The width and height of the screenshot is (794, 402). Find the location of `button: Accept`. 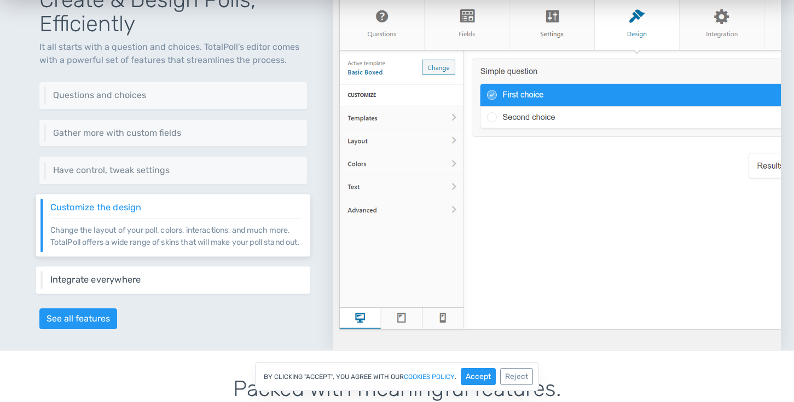

button: Accept is located at coordinates (478, 376).